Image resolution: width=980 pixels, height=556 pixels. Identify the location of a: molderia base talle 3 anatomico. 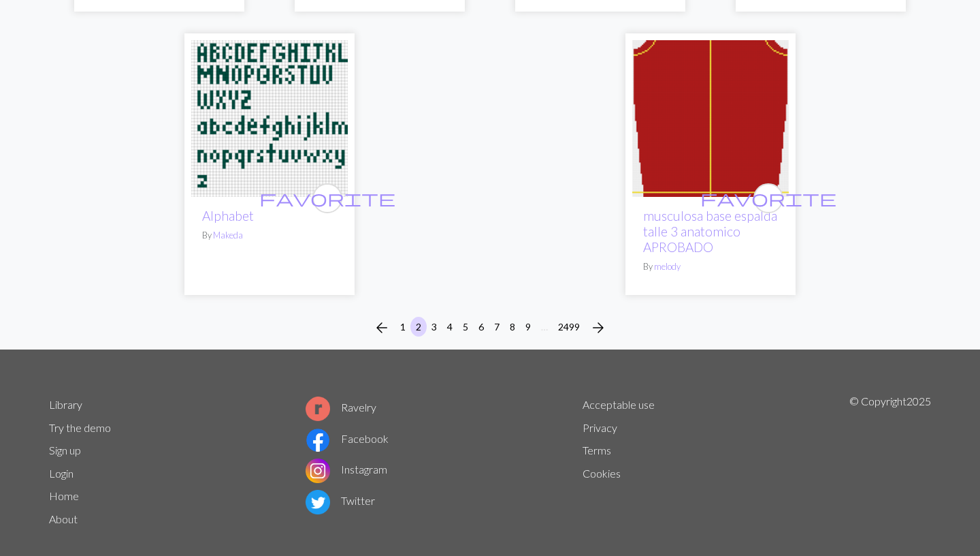
(710, 116).